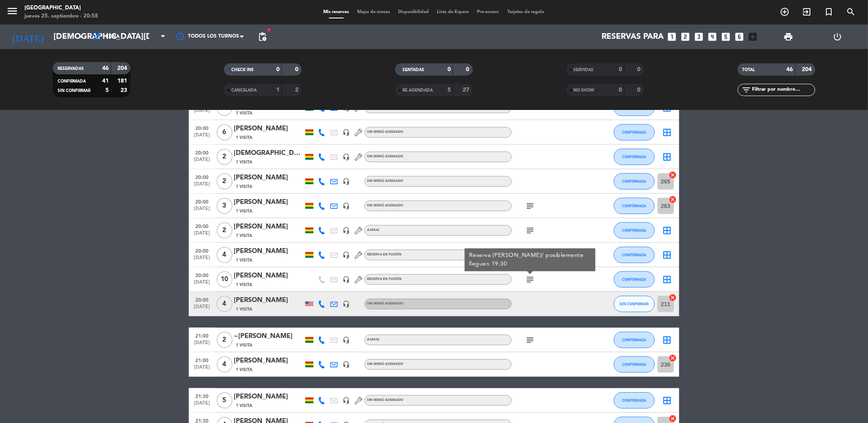  I want to click on i: looks_3, so click(699, 37).